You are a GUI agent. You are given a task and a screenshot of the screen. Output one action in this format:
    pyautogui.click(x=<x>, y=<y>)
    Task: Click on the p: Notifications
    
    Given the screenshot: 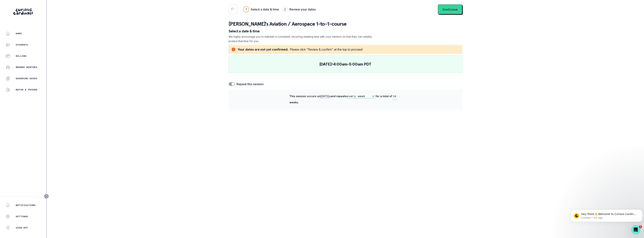 What is the action you would take?
    pyautogui.click(x=26, y=205)
    